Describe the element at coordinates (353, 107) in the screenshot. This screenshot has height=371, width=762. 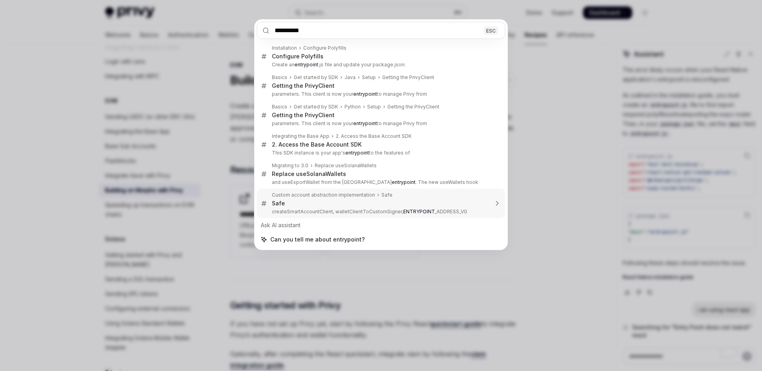
I see `div: Python` at that location.